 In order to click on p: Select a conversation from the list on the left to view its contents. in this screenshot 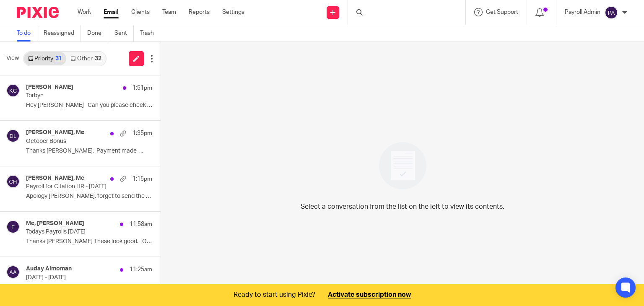, I will do `click(403, 207)`.